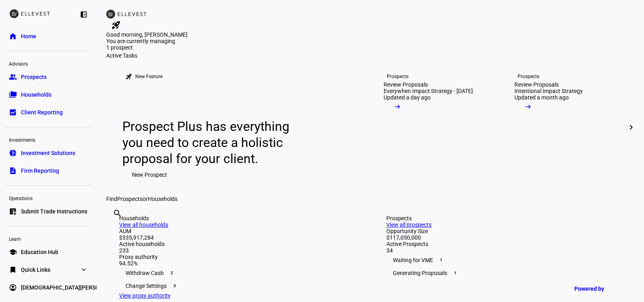  Describe the element at coordinates (48, 139) in the screenshot. I see `div: Investments` at that location.